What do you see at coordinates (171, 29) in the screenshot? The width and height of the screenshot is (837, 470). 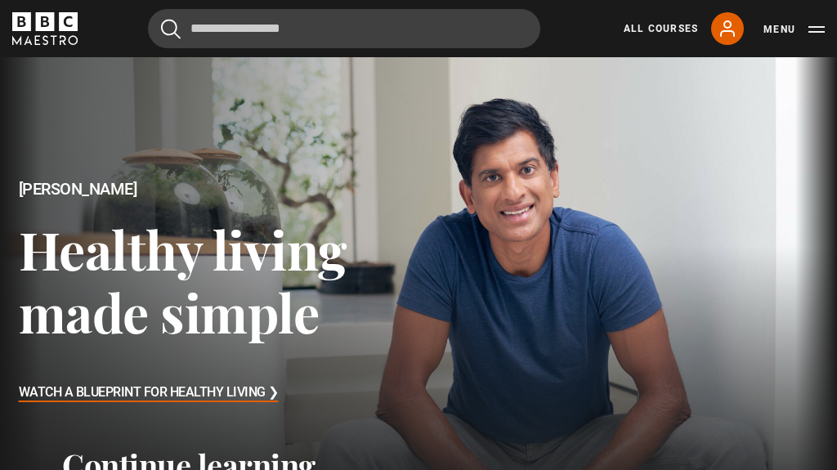 I see `button: Submit the search query` at bounding box center [171, 29].